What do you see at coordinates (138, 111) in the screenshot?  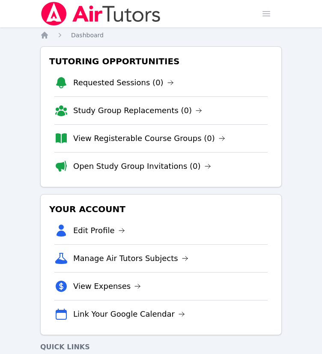 I see `a: Study Group Replacements (0)` at bounding box center [138, 111].